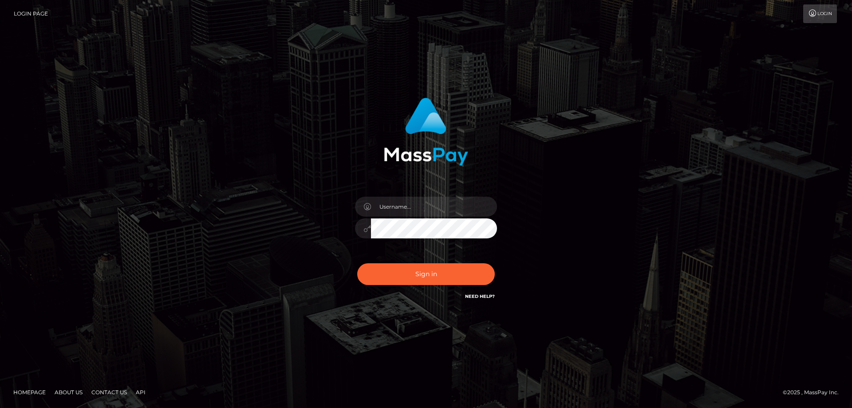 The width and height of the screenshot is (852, 408). Describe the element at coordinates (109, 392) in the screenshot. I see `a: Contact Us` at that location.